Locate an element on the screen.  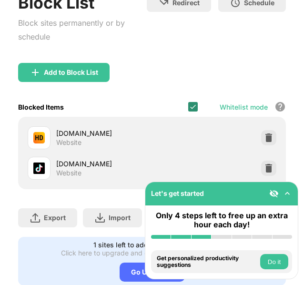
div: Click here to upgrade and enjoy an unlimited block list. is located at coordinates (146, 252).